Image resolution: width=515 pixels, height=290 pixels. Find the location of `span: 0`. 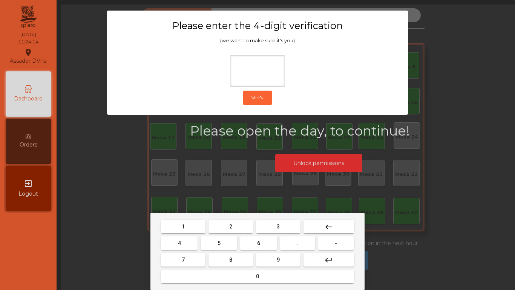

span: 0 is located at coordinates (258, 276).